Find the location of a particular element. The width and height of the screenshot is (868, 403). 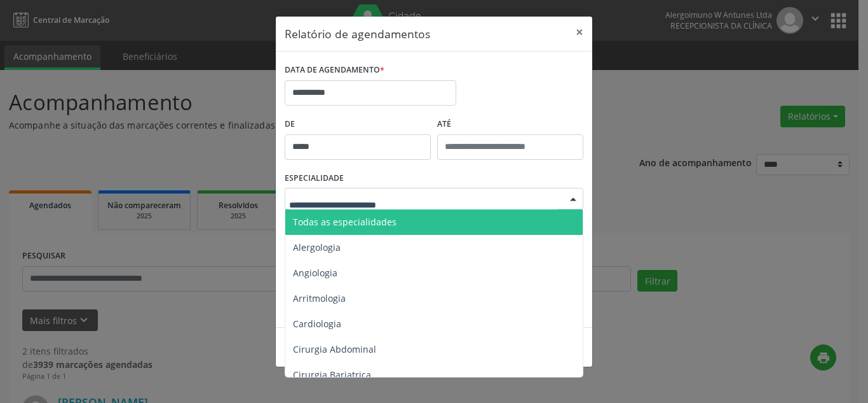

span: Arritmologia is located at coordinates (319, 297).